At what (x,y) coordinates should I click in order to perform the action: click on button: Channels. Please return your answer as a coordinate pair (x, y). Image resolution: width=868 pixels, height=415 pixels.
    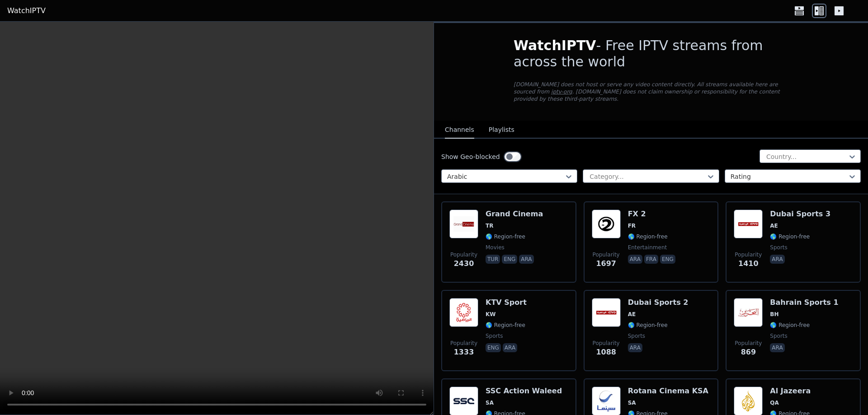
    Looking at the image, I should click on (460, 130).